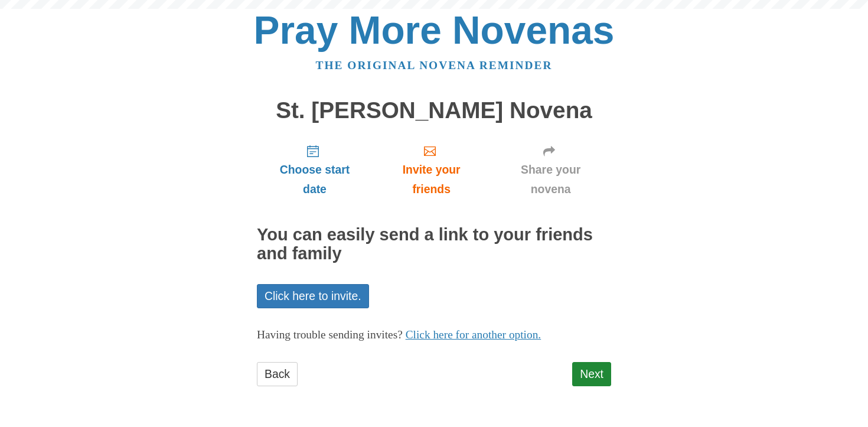  I want to click on span: Choose start date, so click(315, 180).